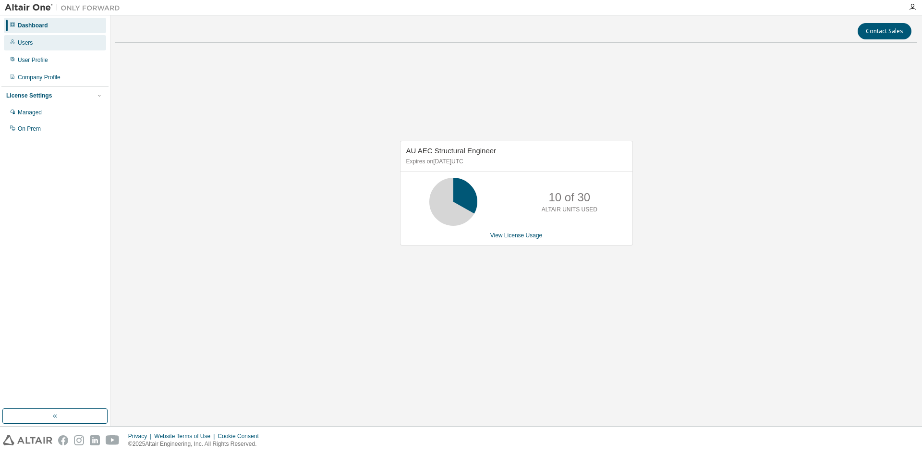 The height and width of the screenshot is (454, 922). I want to click on img: instagram.svg, so click(79, 440).